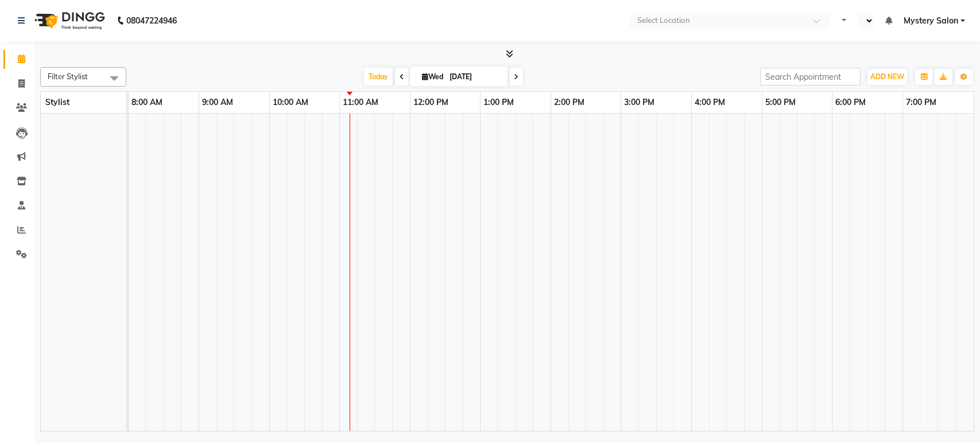 The height and width of the screenshot is (443, 980). Describe the element at coordinates (147, 102) in the screenshot. I see `a: 8:00 AM` at that location.